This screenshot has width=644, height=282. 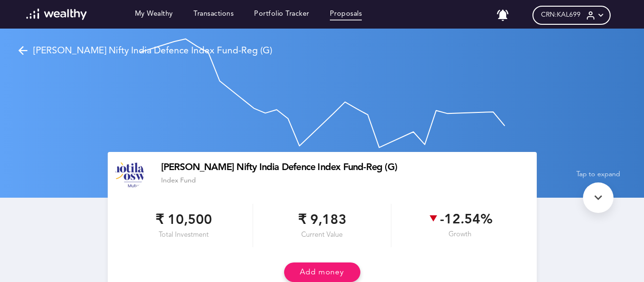 What do you see at coordinates (213, 15) in the screenshot?
I see `a: Transactions` at bounding box center [213, 15].